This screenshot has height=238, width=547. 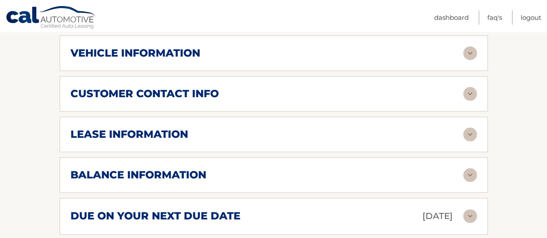 What do you see at coordinates (135, 53) in the screenshot?
I see `h2: vehicle information` at bounding box center [135, 53].